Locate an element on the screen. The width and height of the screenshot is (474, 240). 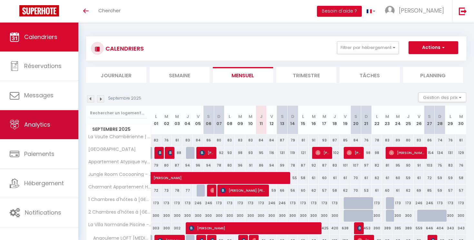
li: Tâches is located at coordinates (369, 75).